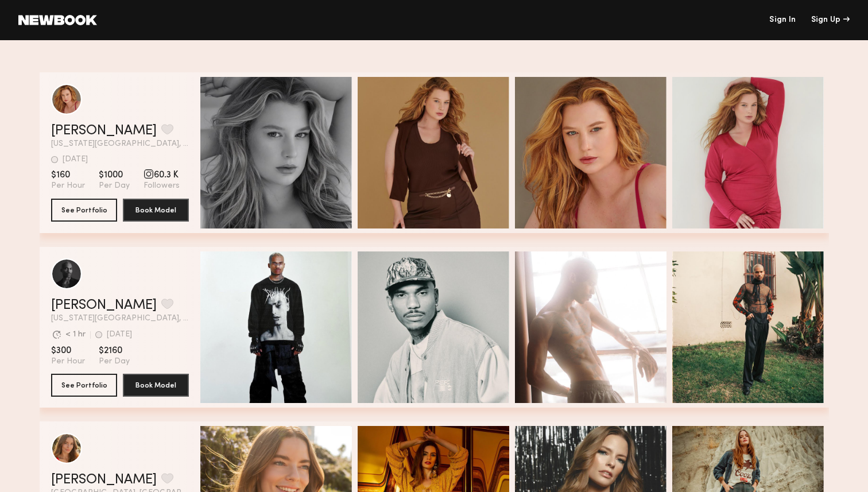 This screenshot has width=868, height=492. I want to click on span: 60.3 K, so click(161, 175).